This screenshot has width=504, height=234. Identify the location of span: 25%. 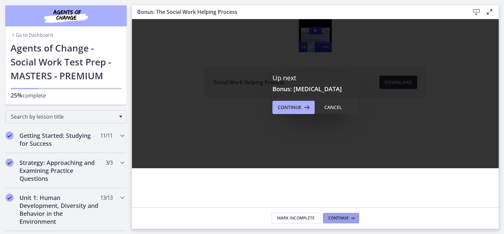
(16, 95).